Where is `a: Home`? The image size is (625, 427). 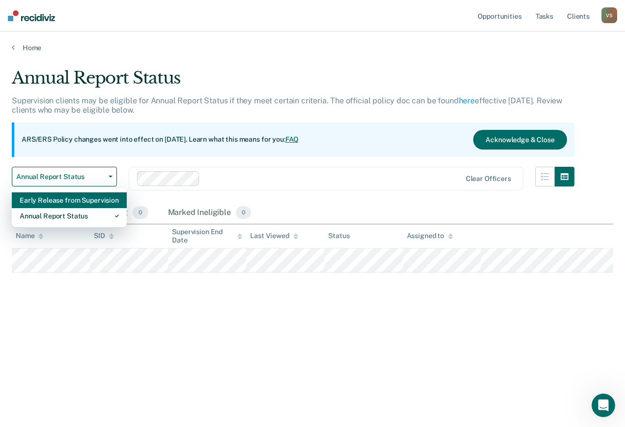
a: Home is located at coordinates (313, 48).